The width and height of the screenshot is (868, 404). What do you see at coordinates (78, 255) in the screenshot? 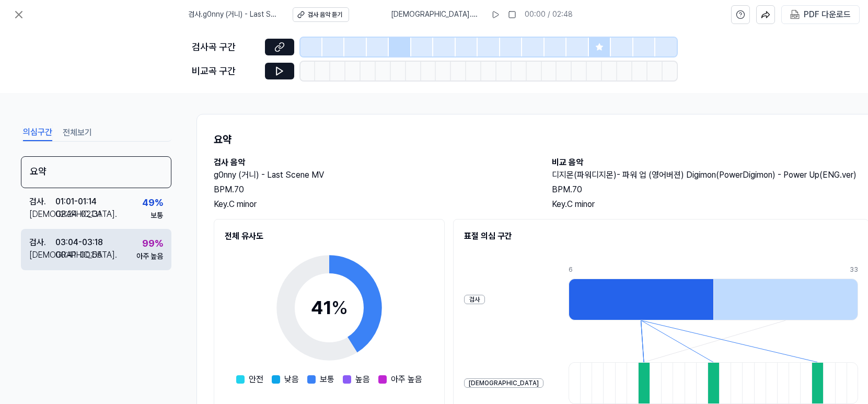
I see `div: 00:41 - 00:55` at bounding box center [78, 255].